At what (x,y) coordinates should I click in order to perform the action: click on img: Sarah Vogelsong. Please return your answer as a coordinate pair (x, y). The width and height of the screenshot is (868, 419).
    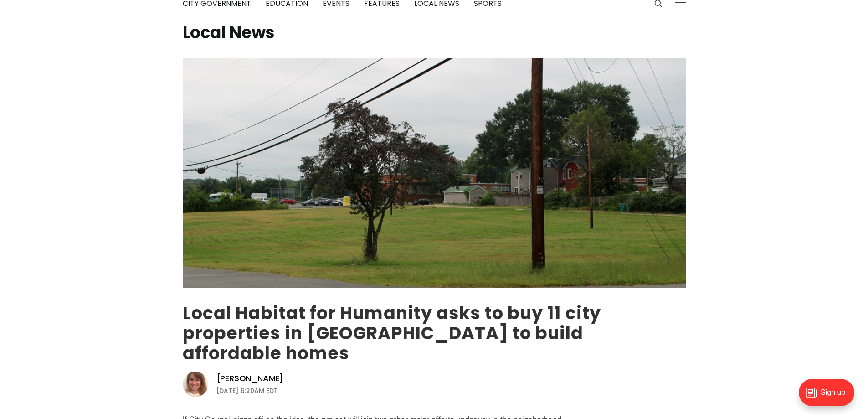
    Looking at the image, I should click on (196, 385).